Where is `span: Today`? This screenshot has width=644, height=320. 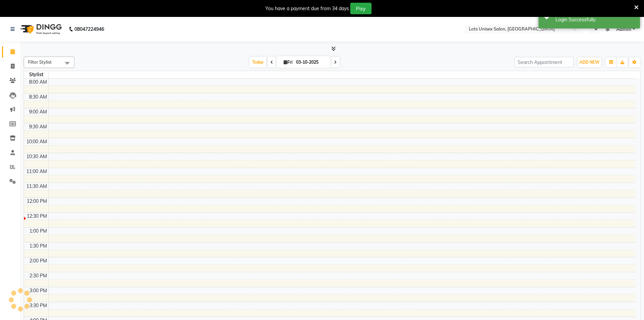 span: Today is located at coordinates (258, 62).